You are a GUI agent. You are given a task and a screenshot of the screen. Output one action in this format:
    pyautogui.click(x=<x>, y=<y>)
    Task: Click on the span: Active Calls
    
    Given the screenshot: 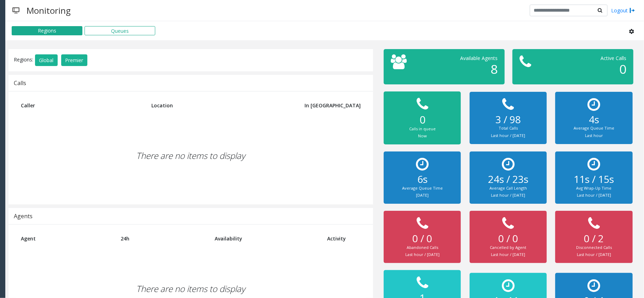 What is the action you would take?
    pyautogui.click(x=614, y=58)
    